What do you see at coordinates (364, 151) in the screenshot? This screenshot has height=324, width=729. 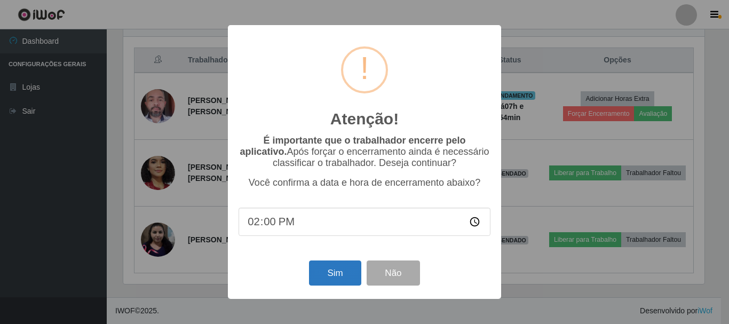 I see `p: Após forçar o encerramento ainda é necessário classificar o trabalhador. Deseja continuar?` at bounding box center [364, 151].